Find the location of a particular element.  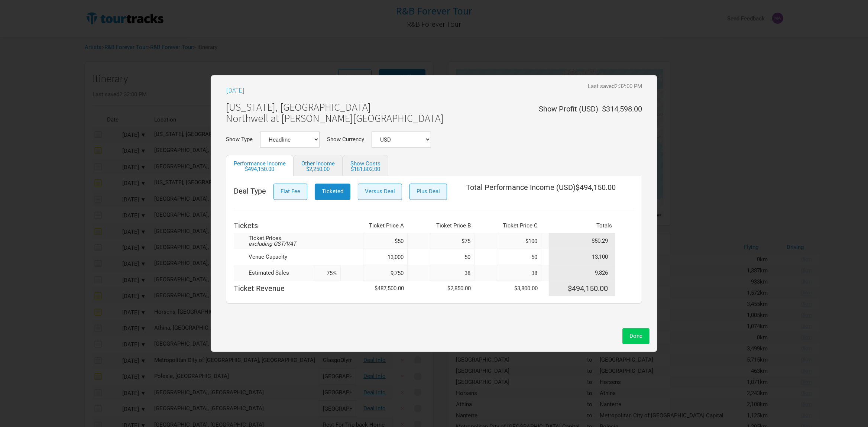

span: Done is located at coordinates (636, 336).